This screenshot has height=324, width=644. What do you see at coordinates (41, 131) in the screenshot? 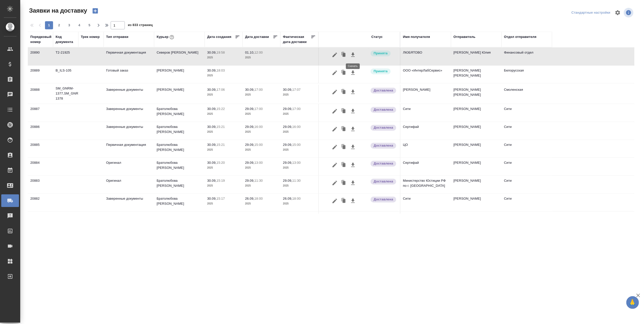
I see `td: 20886` at bounding box center [41, 131].